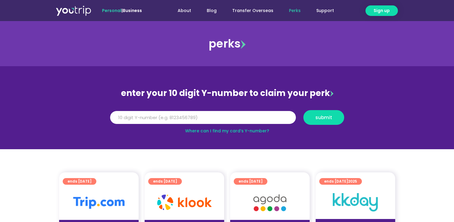 This screenshot has width=454, height=222. What do you see at coordinates (184, 11) in the screenshot?
I see `a: About` at bounding box center [184, 11].